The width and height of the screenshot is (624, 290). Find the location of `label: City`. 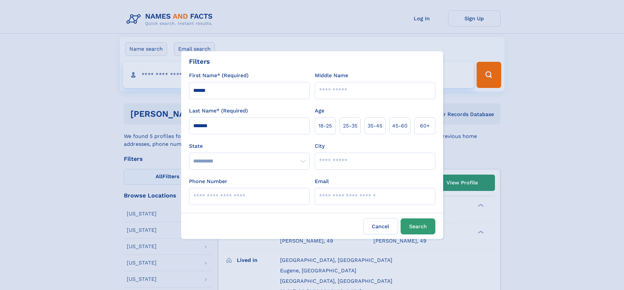

label: City is located at coordinates (320, 146).